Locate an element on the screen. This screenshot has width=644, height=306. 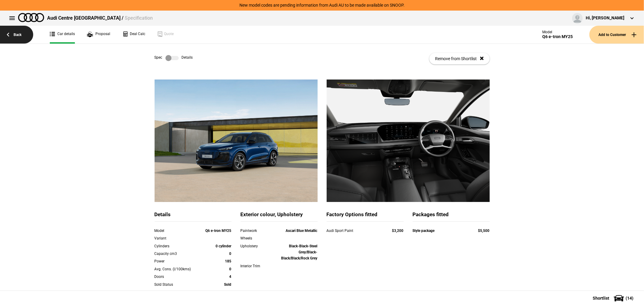
div: Packages fitted is located at coordinates (451, 216).